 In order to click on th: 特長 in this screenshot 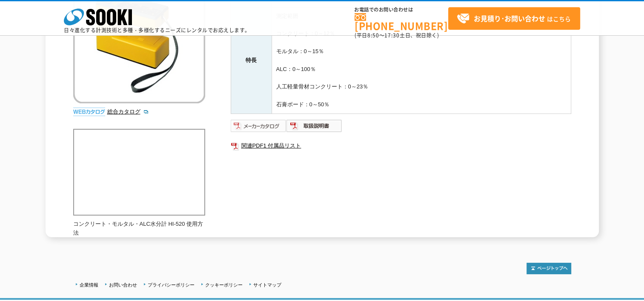, I will do `click(251, 60)`.